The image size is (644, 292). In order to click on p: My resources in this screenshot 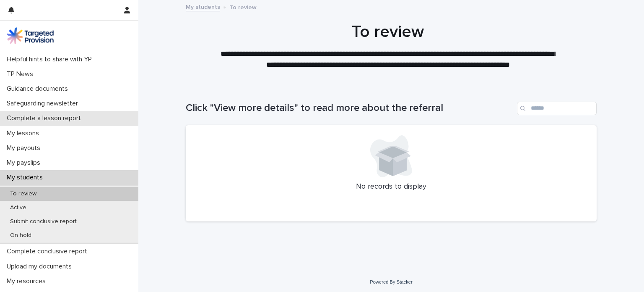, I will do `click(28, 281)`.